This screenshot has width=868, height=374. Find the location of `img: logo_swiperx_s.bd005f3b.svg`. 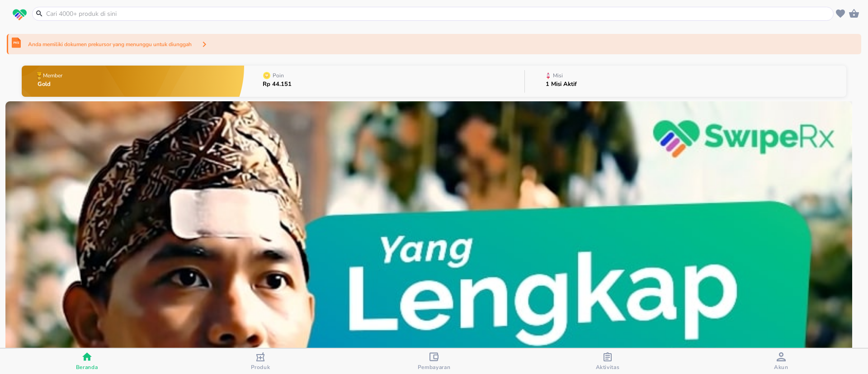

img: logo_swiperx_s.bd005f3b.svg is located at coordinates (20, 15).